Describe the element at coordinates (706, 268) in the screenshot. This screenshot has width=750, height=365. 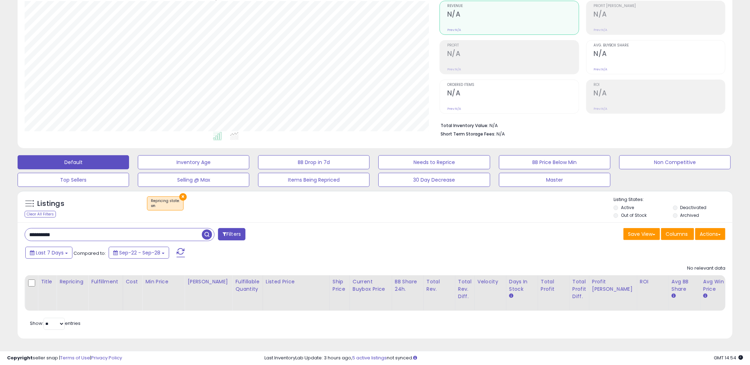
I see `div: No relevant data` at that location.